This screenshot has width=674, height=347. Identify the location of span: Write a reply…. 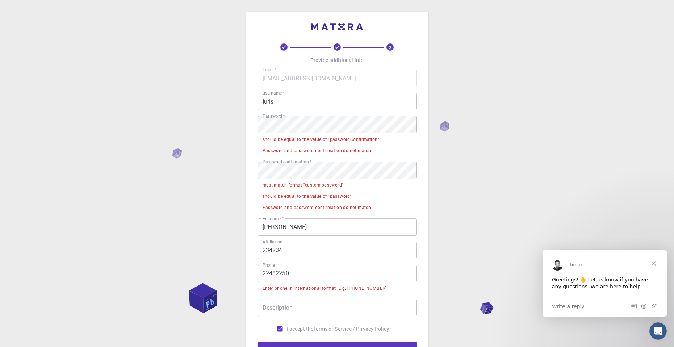
(28, 56).